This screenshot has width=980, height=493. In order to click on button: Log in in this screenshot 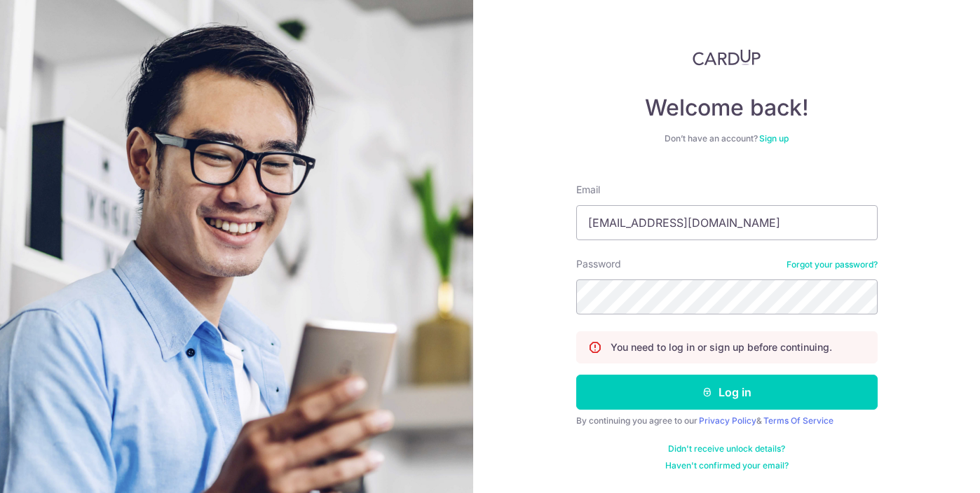, I will do `click(727, 392)`.